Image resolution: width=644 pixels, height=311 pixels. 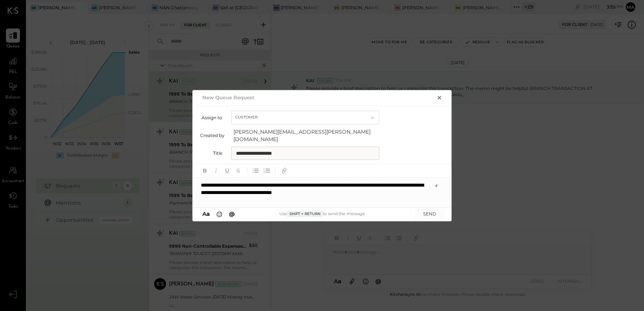 What do you see at coordinates (267, 171) in the screenshot?
I see `button: Ordered List` at bounding box center [267, 171].